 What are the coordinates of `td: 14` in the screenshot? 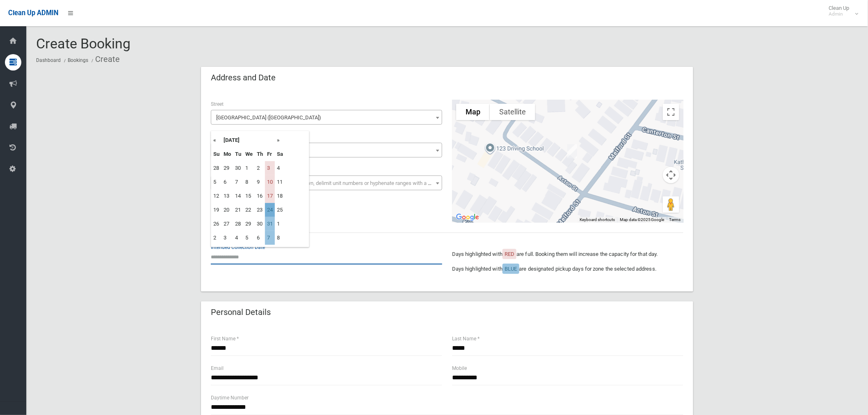 It's located at (238, 196).